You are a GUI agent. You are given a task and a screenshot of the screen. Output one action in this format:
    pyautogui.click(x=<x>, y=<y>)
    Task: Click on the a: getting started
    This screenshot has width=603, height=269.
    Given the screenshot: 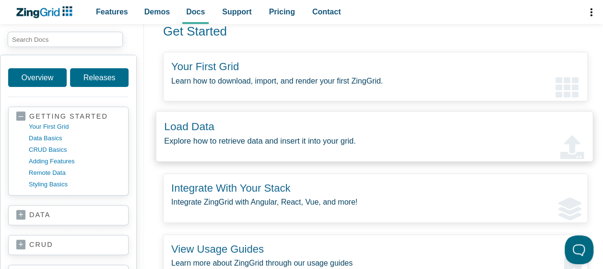 What is the action you would take?
    pyautogui.click(x=68, y=116)
    